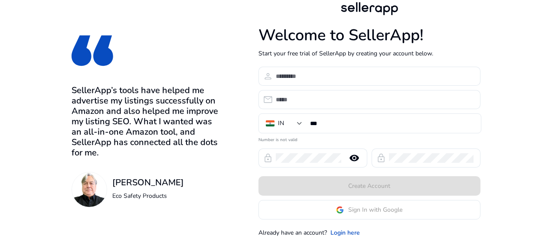 Image resolution: width=552 pixels, height=242 pixels. I want to click on p: Eco Safety Products, so click(148, 196).